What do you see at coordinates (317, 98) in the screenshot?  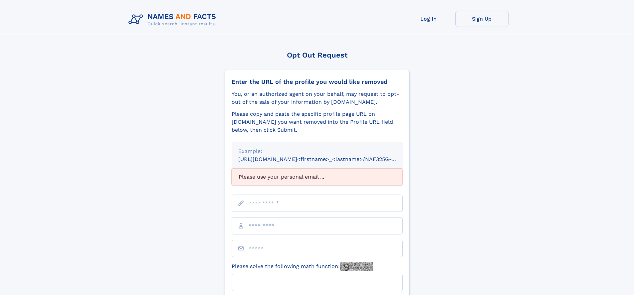 I see `div: You, or an authorized agent on your behalf, may request to opt-out of the sale of your informatio...` at bounding box center [317, 98].